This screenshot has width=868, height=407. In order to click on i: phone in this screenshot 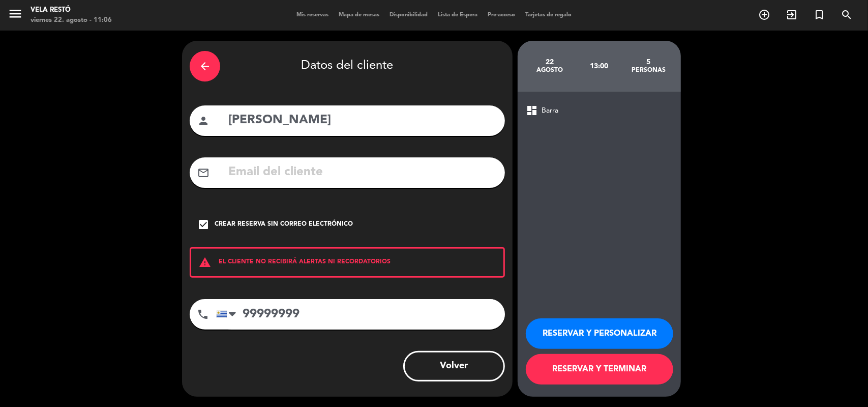, I will do `click(203, 314)`.